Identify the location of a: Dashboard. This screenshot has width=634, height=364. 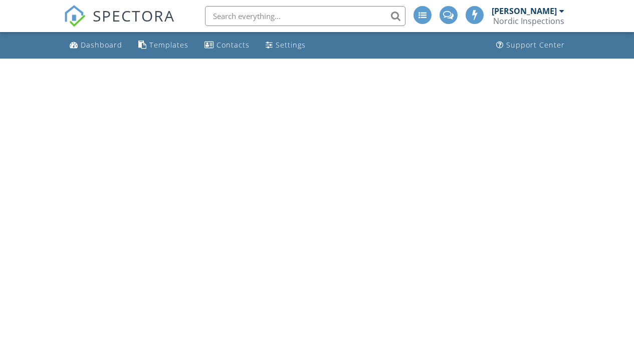
(96, 45).